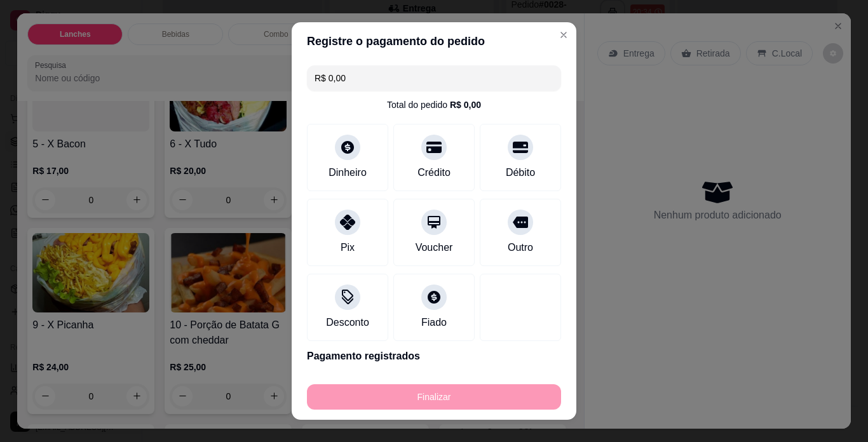 This screenshot has width=868, height=442. I want to click on div: Voucher, so click(434, 248).